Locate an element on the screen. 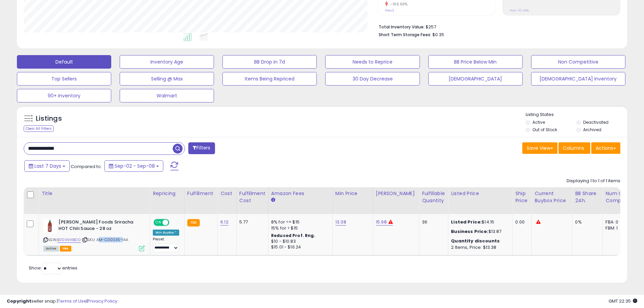 The width and height of the screenshot is (644, 308). span: | SKU: AM-C00035-1AA is located at coordinates (105, 240).